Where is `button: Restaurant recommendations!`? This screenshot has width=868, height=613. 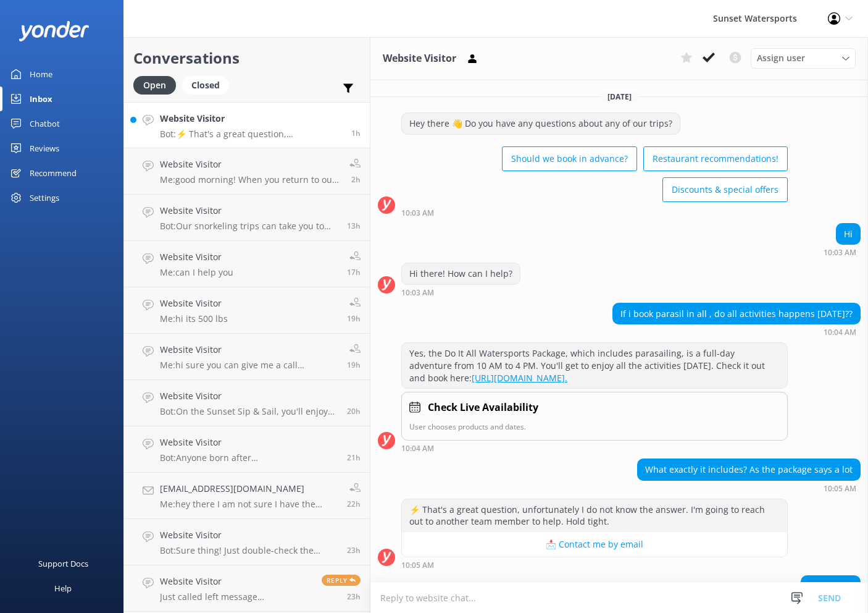
button: Restaurant recommendations! is located at coordinates (715, 159).